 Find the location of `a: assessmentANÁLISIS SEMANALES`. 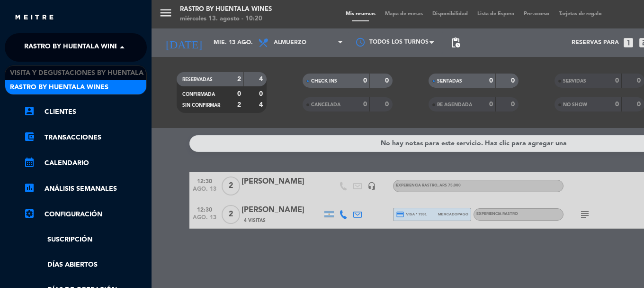

a: assessmentANÁLISIS SEMANALES is located at coordinates (86, 189).